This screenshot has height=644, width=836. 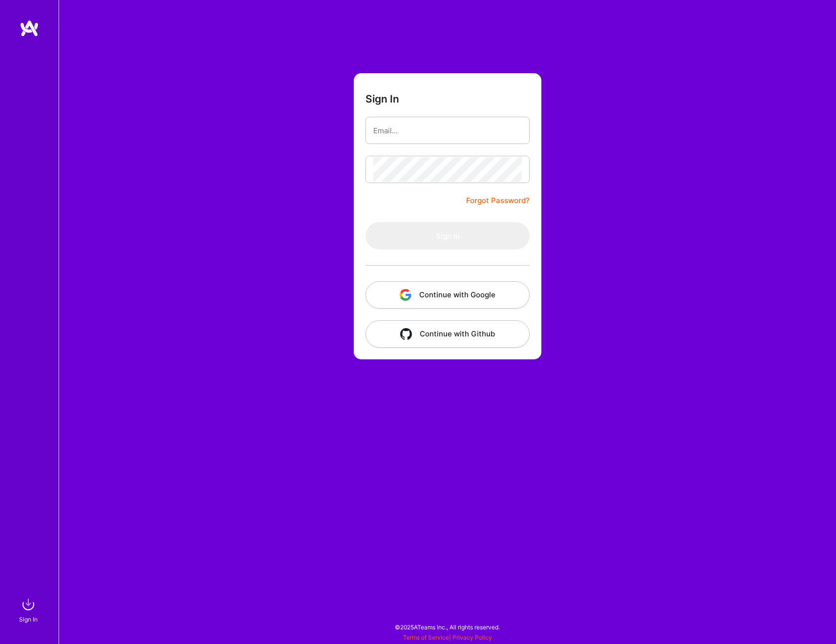 I want to click on a: Privacy Policy, so click(x=472, y=637).